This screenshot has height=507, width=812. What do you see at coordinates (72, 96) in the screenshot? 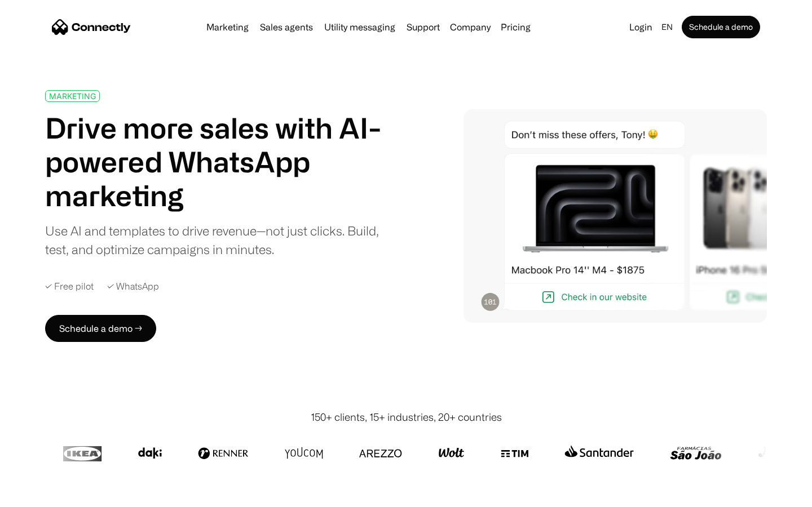
I see `div: MARKETING` at bounding box center [72, 96].